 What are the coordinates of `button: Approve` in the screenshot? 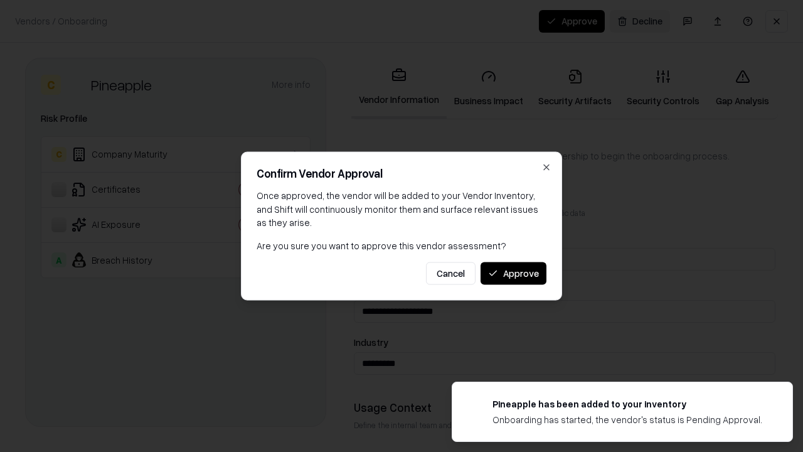 It's located at (513, 273).